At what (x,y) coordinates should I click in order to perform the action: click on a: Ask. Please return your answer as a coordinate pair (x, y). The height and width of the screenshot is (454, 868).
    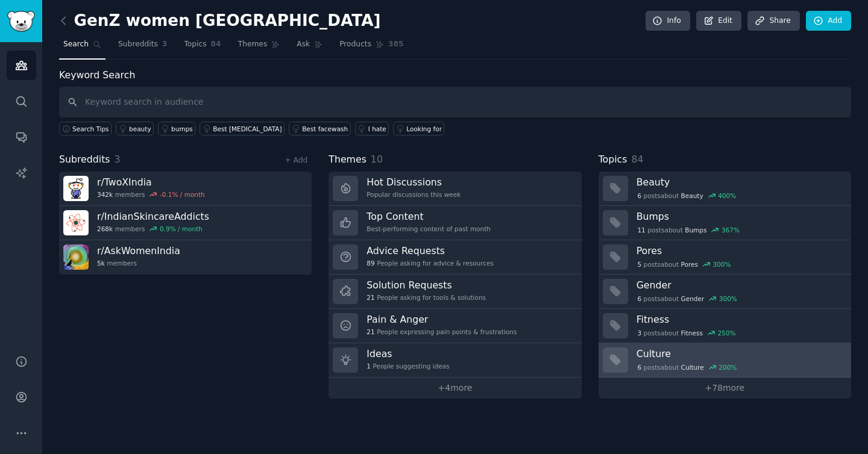
    Looking at the image, I should click on (309, 47).